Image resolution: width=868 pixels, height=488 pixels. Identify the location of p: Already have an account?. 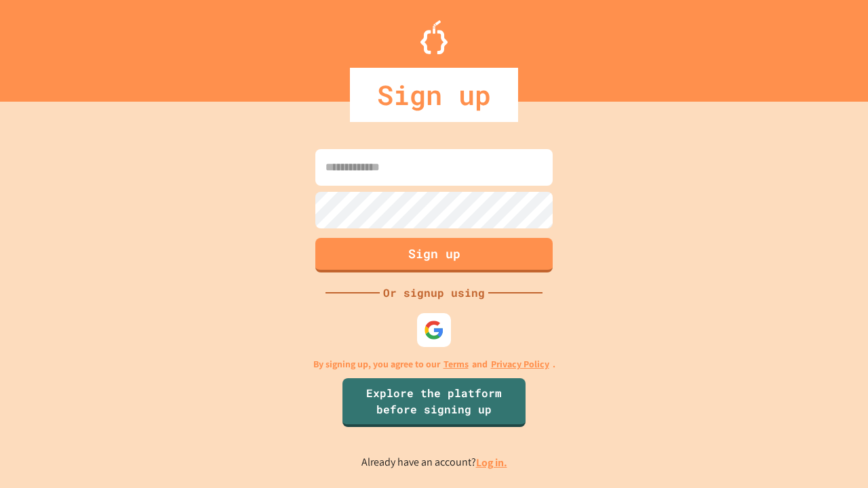
(434, 462).